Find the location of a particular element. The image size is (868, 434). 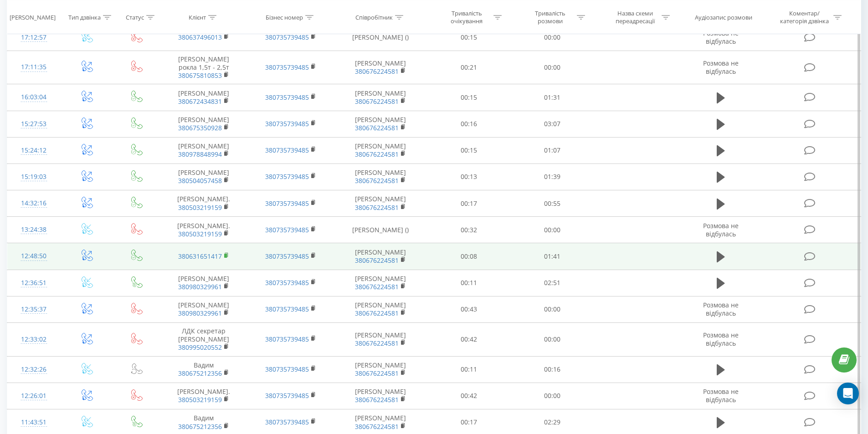

a: 380672434831 is located at coordinates (200, 101).